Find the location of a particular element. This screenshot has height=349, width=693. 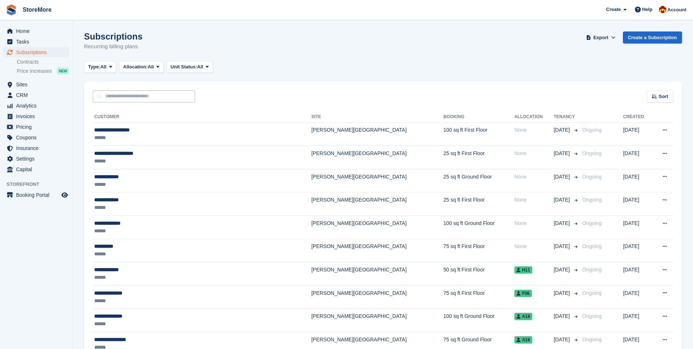

span: H11 is located at coordinates (524, 270).